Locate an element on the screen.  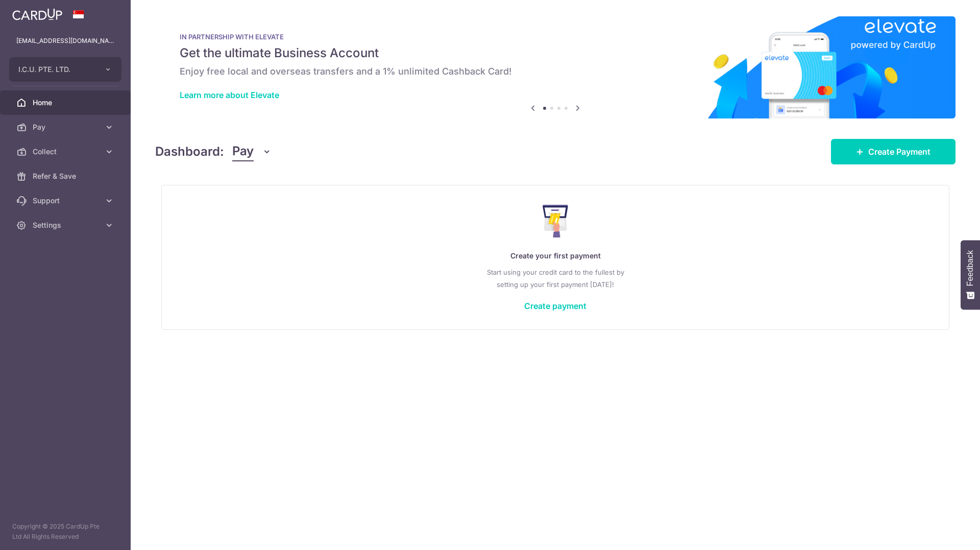
h5: Get the ultimate Business Account is located at coordinates (555, 53).